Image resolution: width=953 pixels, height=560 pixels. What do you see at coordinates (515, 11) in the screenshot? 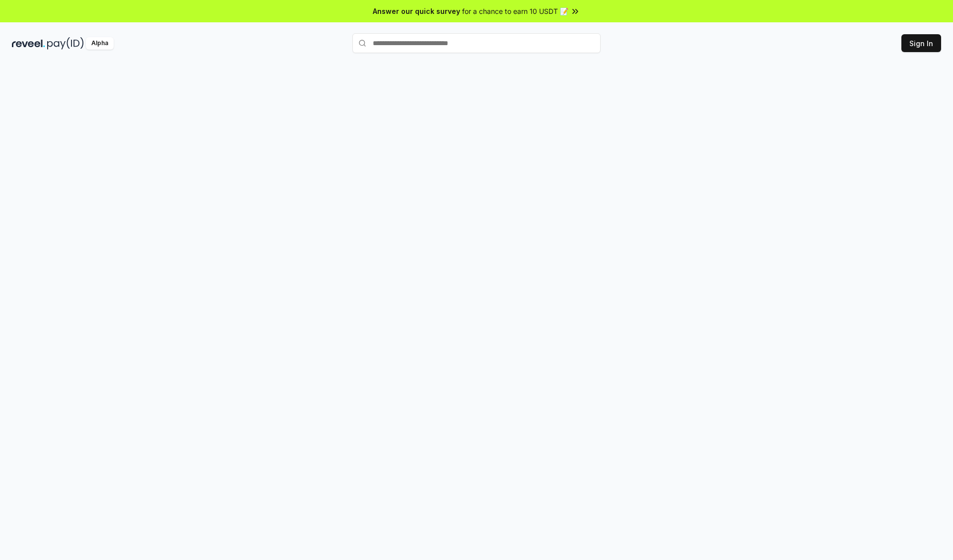
I see `span: for a chance to earn 10 USDT 📝` at bounding box center [515, 11].